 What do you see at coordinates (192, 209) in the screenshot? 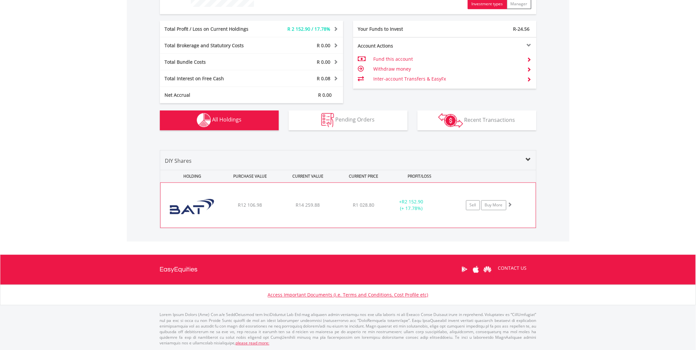
I see `img: EQU.ZA.BTI.png` at bounding box center [192, 209].